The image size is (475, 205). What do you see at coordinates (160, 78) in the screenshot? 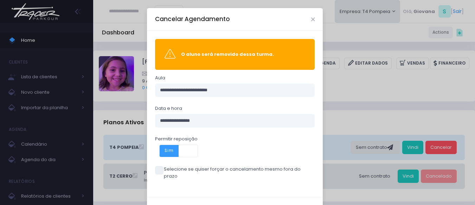
I see `label: Aula` at bounding box center [160, 78].